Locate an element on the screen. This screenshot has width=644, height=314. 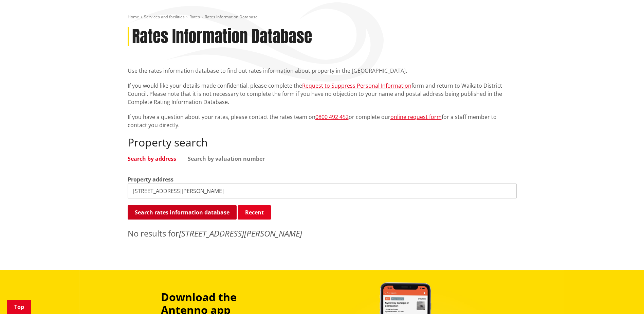
a: Home is located at coordinates (133, 16).